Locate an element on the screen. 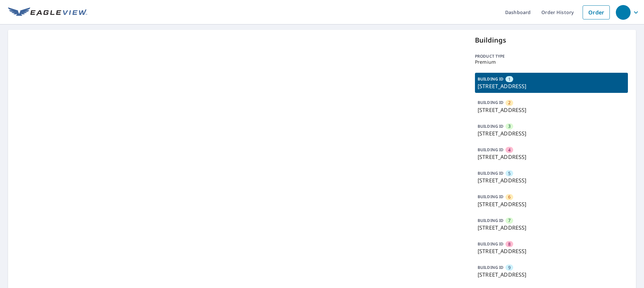 The image size is (644, 288). span: 3 is located at coordinates (509, 126).